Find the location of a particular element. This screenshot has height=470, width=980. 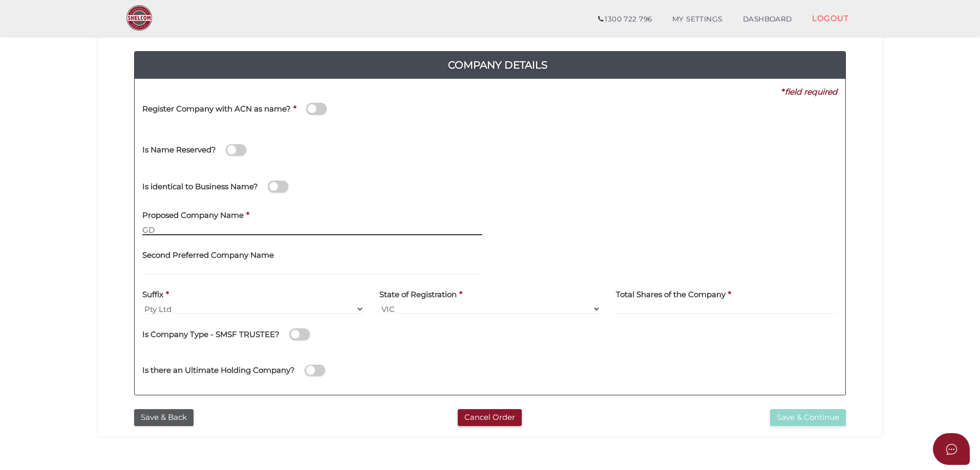

a: MY SETTINGS is located at coordinates (698, 20).